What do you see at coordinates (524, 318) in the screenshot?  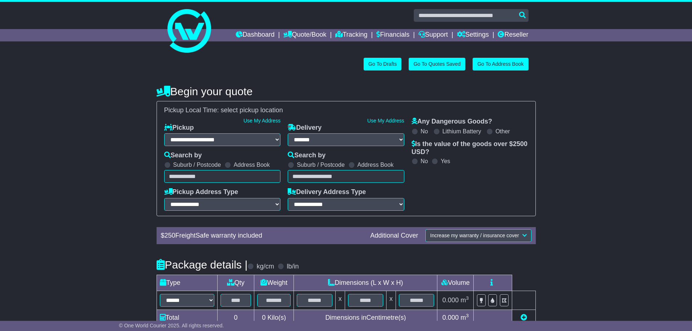 I see `a: Add new item` at bounding box center [524, 318].